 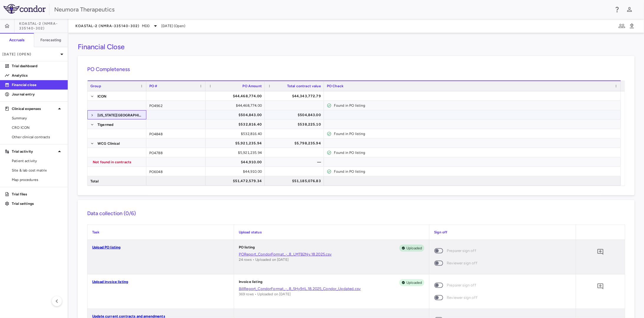 I want to click on span: Tigermed, so click(x=105, y=125).